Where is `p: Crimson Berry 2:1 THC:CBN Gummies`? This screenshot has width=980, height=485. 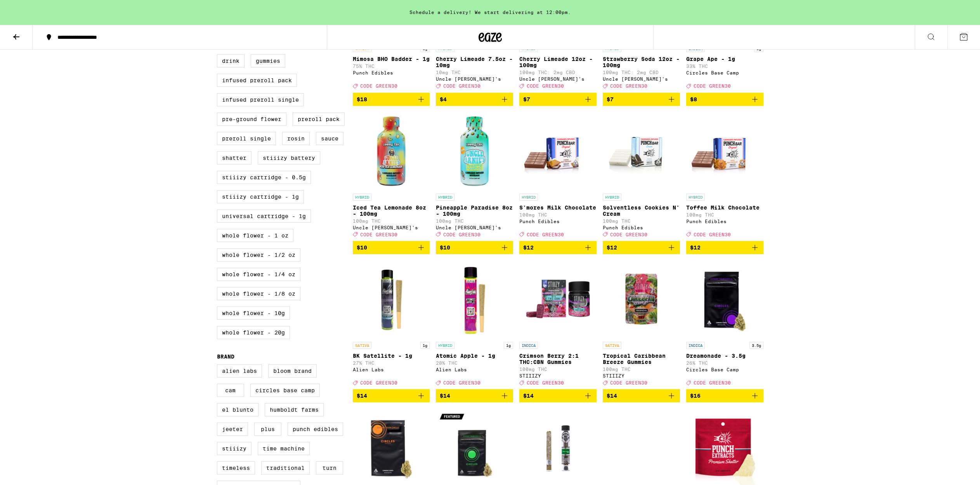
p: Crimson Berry 2:1 THC:CBN Gummies is located at coordinates (557, 358).